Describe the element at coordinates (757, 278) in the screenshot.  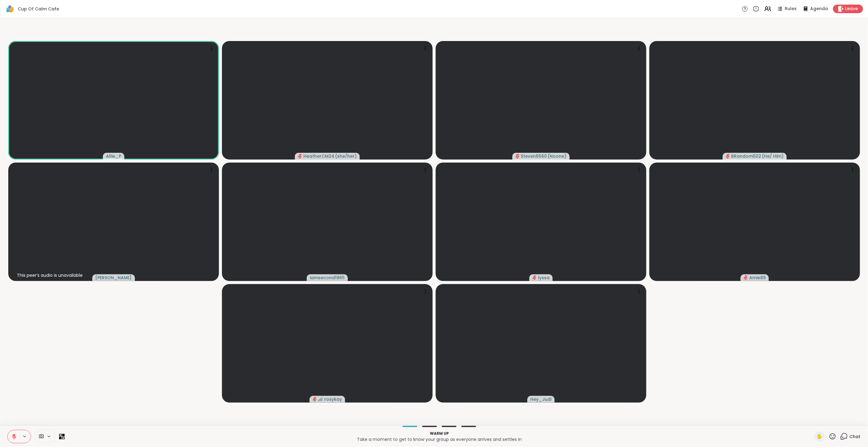
I see `span: Amie89` at that location.